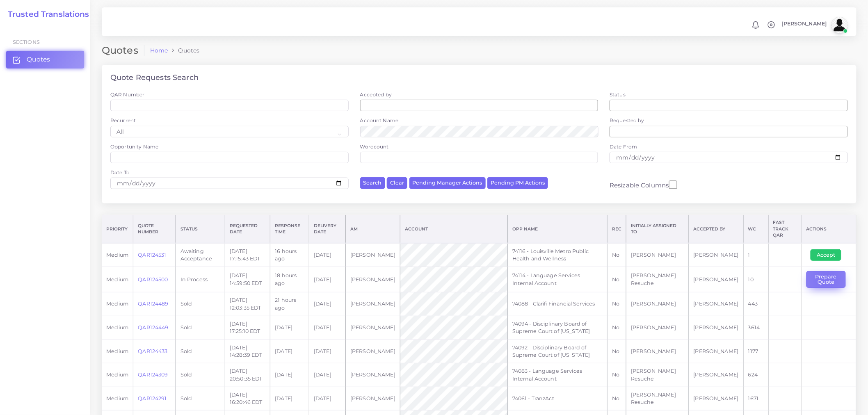 The image size is (868, 415). Describe the element at coordinates (756, 304) in the screenshot. I see `td: 443` at that location.